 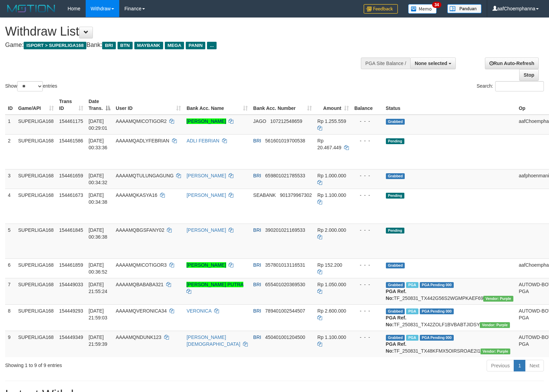 I want to click on span: Rp 1.050.000, so click(x=332, y=284).